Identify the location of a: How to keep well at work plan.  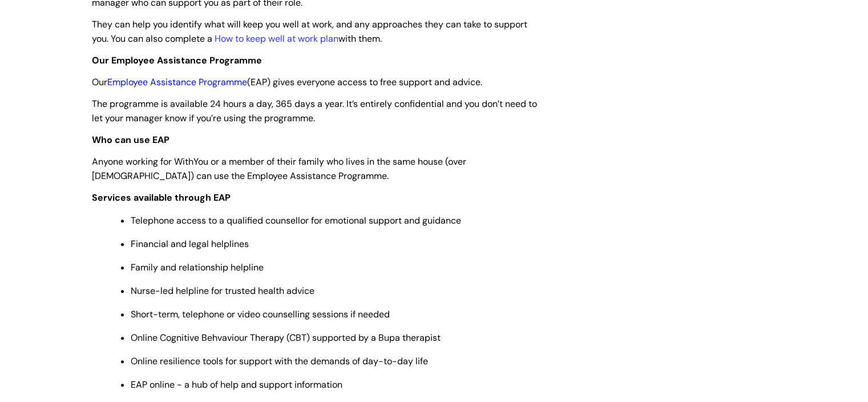
(276, 38).